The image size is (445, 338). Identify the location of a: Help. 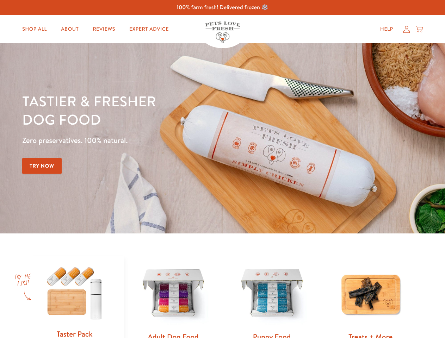
(387, 29).